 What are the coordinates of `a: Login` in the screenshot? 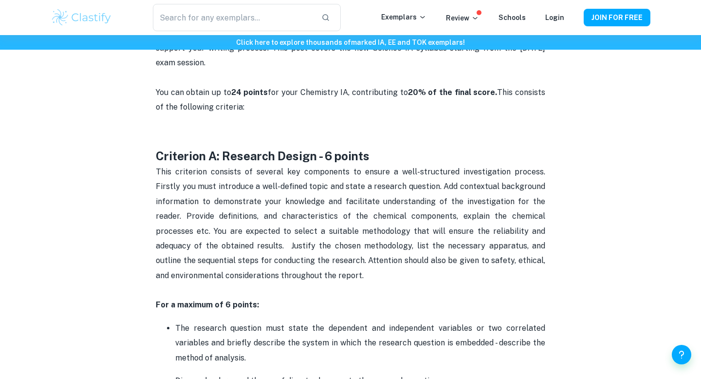 It's located at (554, 18).